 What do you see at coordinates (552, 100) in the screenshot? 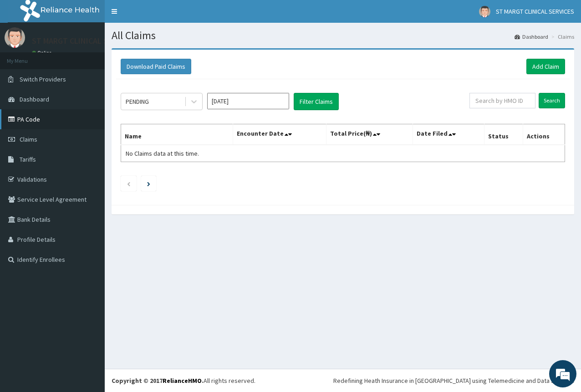
I see `input: Search` at bounding box center [552, 100].